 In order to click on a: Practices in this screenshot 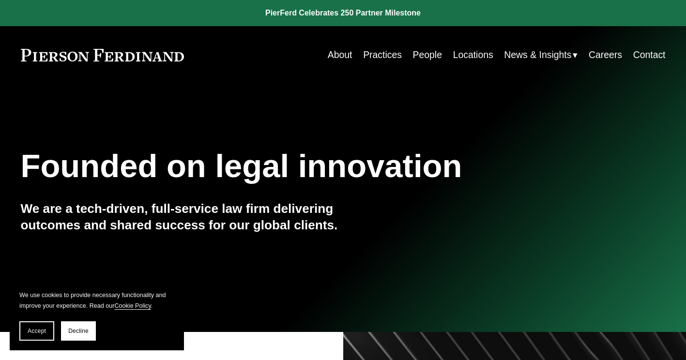, I will do `click(382, 55)`.